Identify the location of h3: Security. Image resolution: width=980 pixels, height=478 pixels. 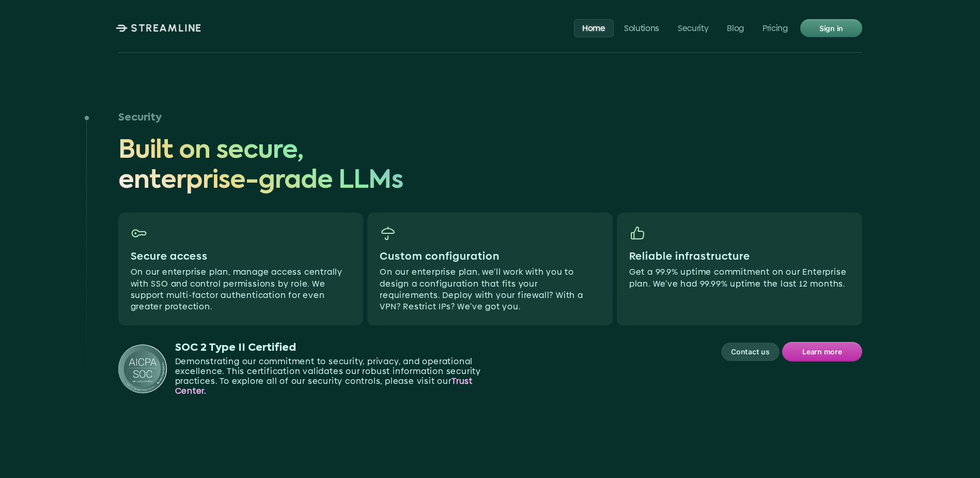
(140, 118).